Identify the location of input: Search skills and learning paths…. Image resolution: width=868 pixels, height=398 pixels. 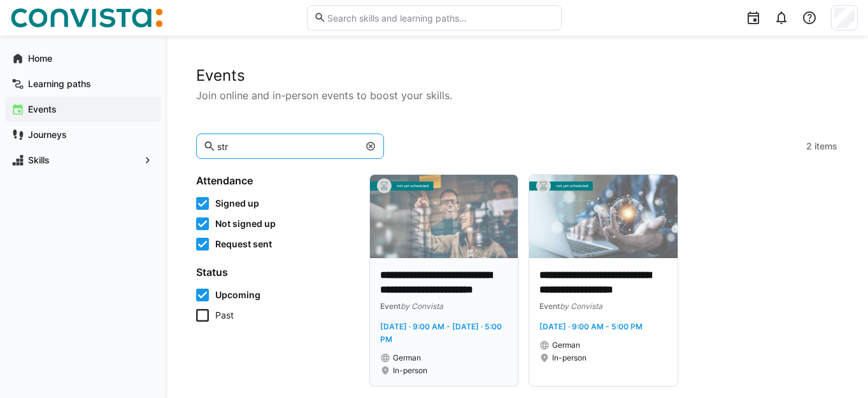
(440, 18).